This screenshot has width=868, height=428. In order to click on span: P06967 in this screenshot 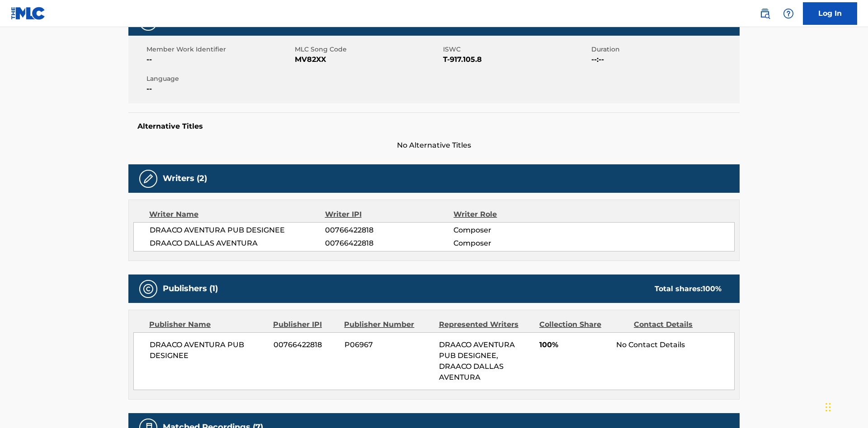, I will do `click(388, 345)`.